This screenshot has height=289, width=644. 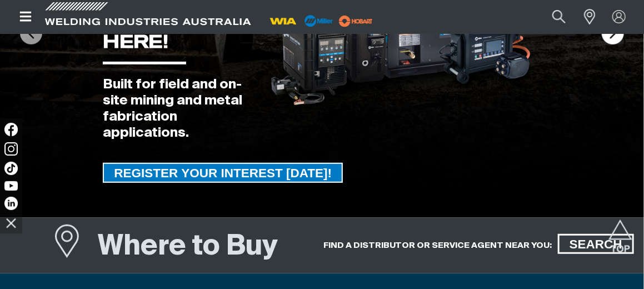 I want to click on h1: Where to Buy, so click(x=188, y=247).